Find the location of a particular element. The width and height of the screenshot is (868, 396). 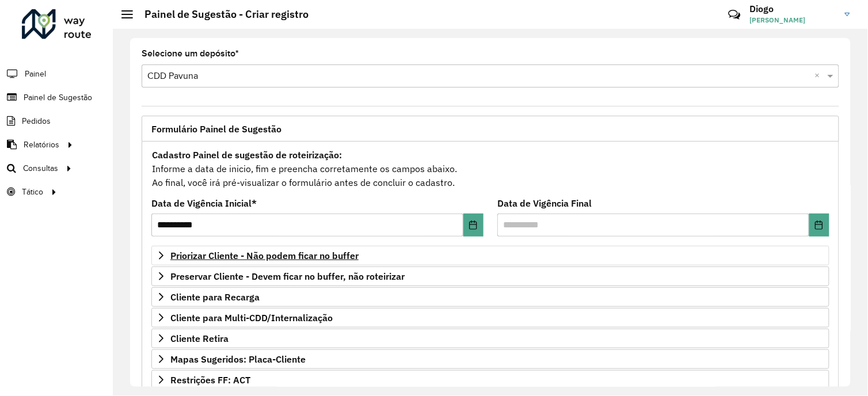

a: Priorizar Cliente - Não podem ficar no buffer is located at coordinates (491, 256).